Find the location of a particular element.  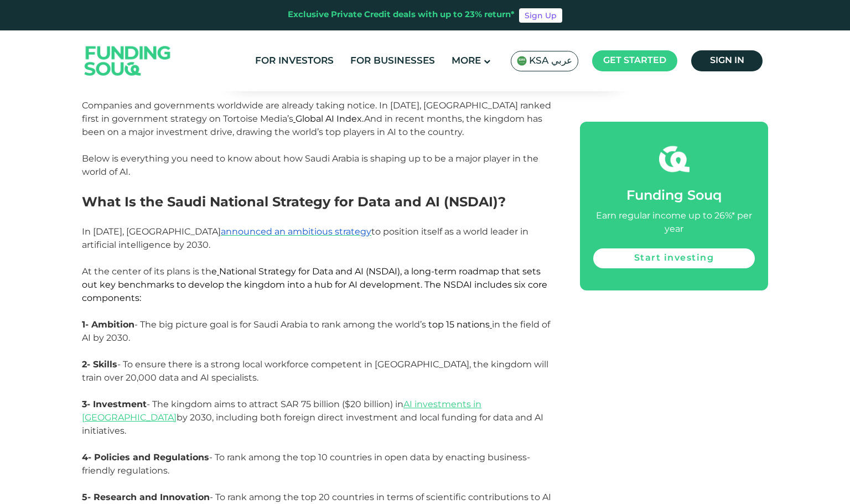

span: 4- Policies and Regulations is located at coordinates (146, 457).